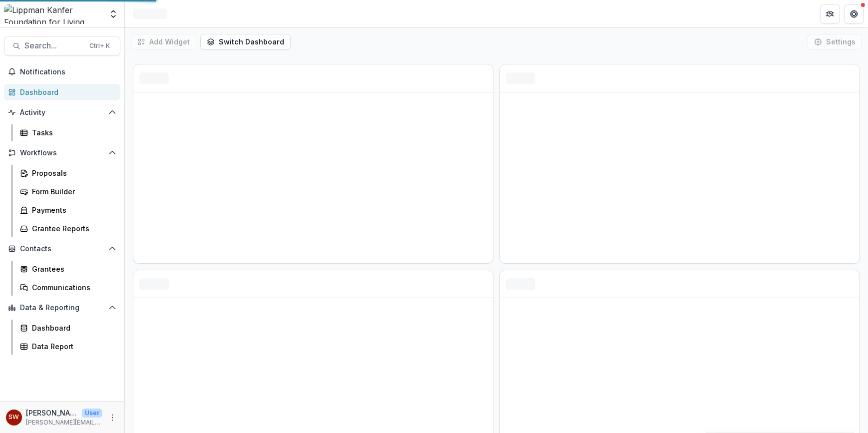  What do you see at coordinates (54, 45) in the screenshot?
I see `span: Search...` at bounding box center [54, 45].